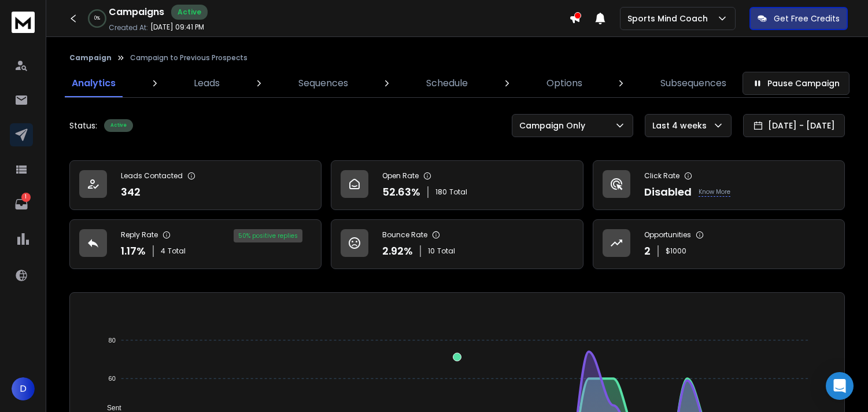 This screenshot has height=412, width=868. I want to click on span: 10, so click(431, 251).